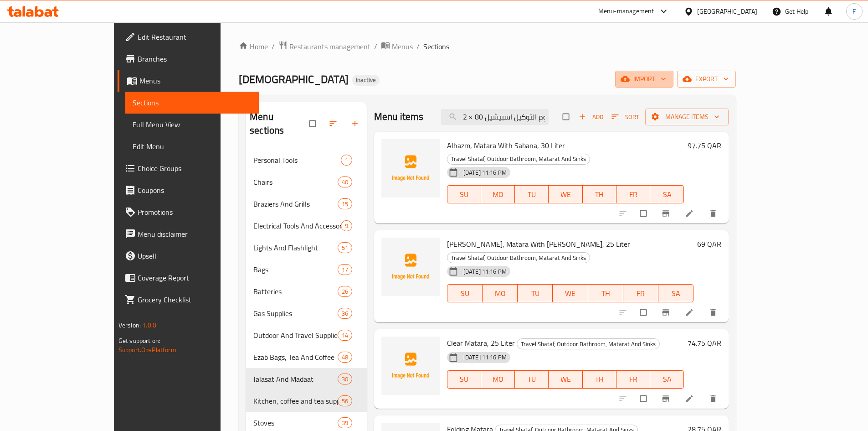 This screenshot has width=868, height=431. Describe the element at coordinates (345, 313) in the screenshot. I see `span: 36` at that location.